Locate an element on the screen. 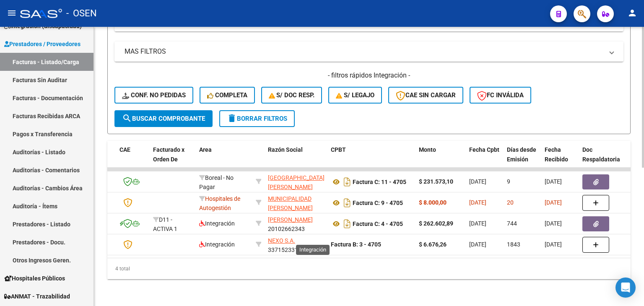 The height and width of the screenshot is (306, 644). strong: Factura C: 11 - 4705 is located at coordinates (379, 182).